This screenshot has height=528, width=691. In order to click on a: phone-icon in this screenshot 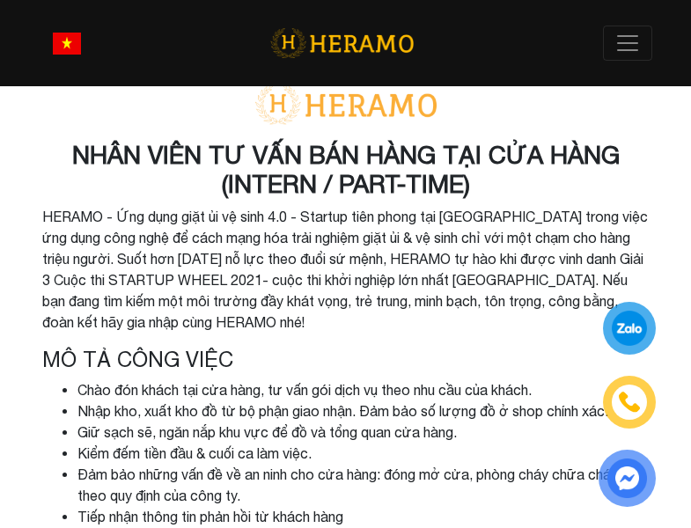, I will do `click(629, 402)`.